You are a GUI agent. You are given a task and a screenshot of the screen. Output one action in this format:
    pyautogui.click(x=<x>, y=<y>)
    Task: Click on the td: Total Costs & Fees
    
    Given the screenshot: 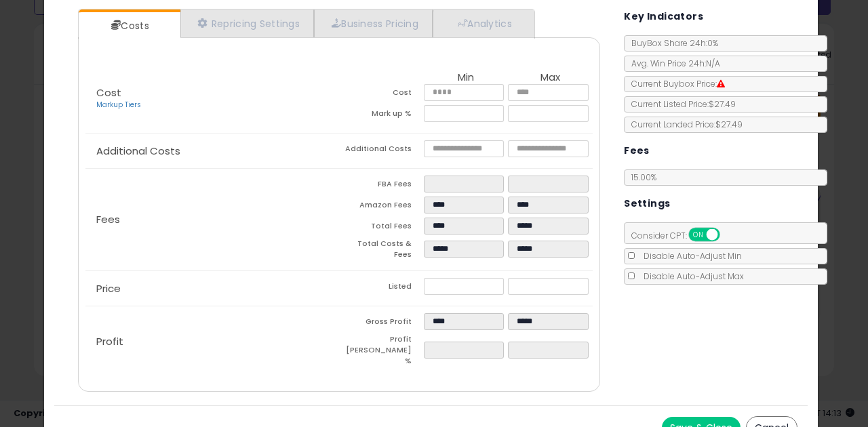 What is the action you would take?
    pyautogui.click(x=381, y=251)
    